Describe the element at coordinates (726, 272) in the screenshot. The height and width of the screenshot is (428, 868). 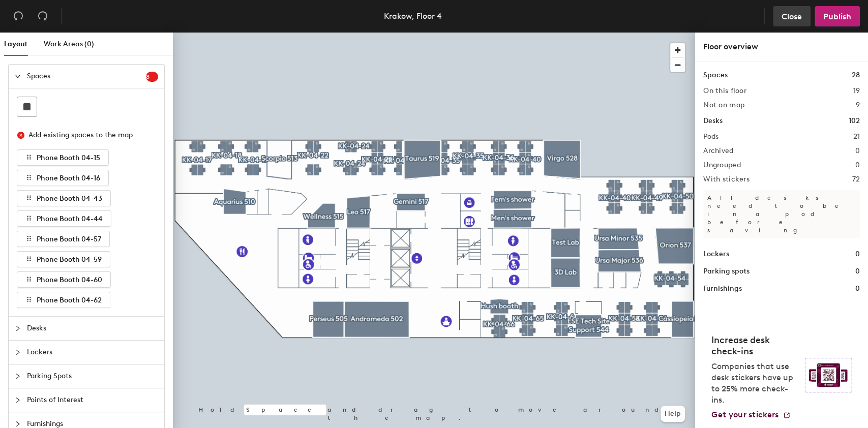
I see `h1: Parking spots` at that location.